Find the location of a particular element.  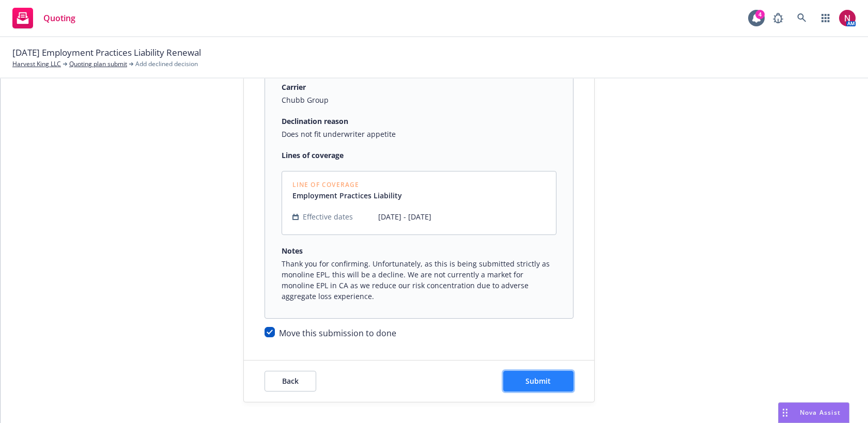

a: Report a Bug is located at coordinates (778, 18).